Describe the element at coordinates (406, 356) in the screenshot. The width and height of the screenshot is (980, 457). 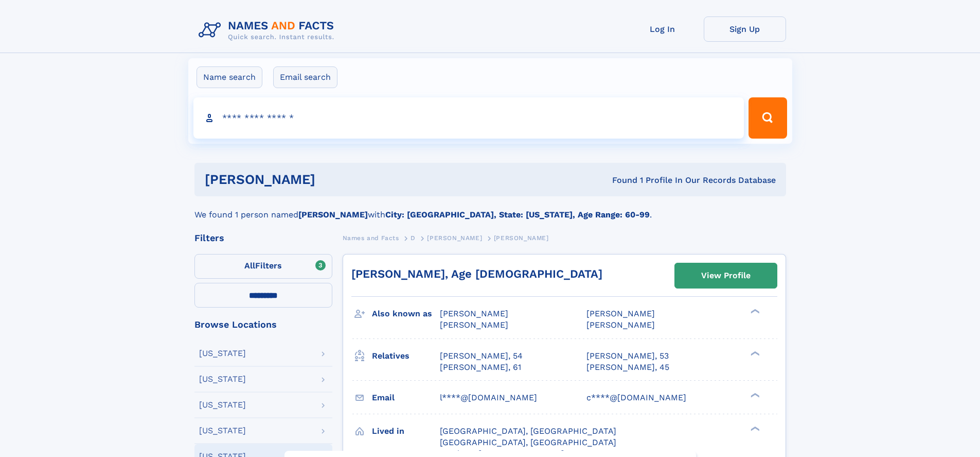
I see `h3: Relatives` at that location.